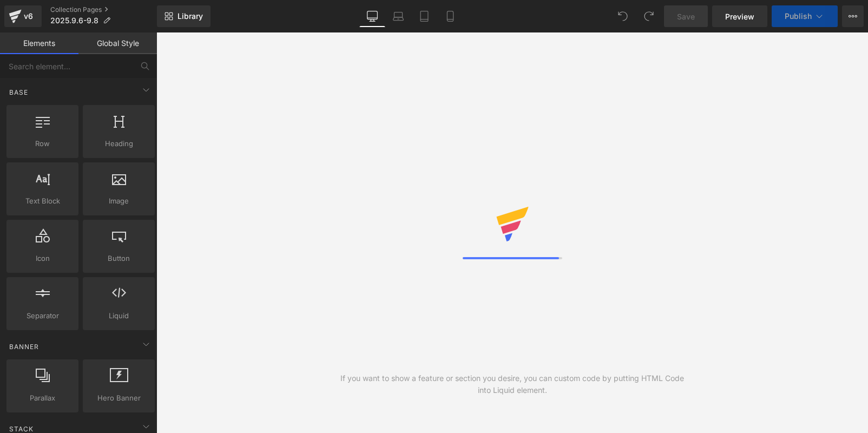 This screenshot has width=868, height=433. Describe the element at coordinates (118, 316) in the screenshot. I see `span: Liquid` at that location.